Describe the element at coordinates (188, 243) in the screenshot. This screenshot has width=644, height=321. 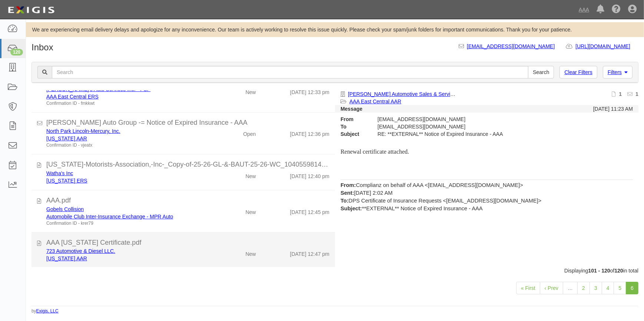
I see `div: AAA Texas Certificate.pdf` at that location.